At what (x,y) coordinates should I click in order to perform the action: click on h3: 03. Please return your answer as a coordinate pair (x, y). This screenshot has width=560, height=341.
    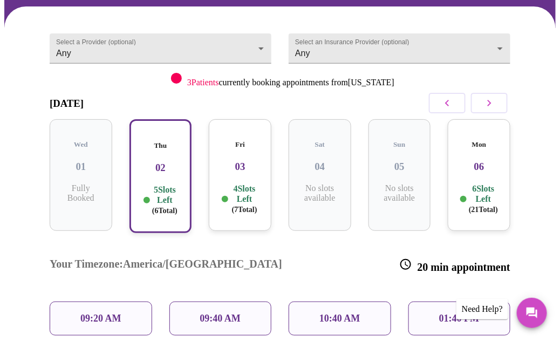
    Looking at the image, I should click on (240, 167).